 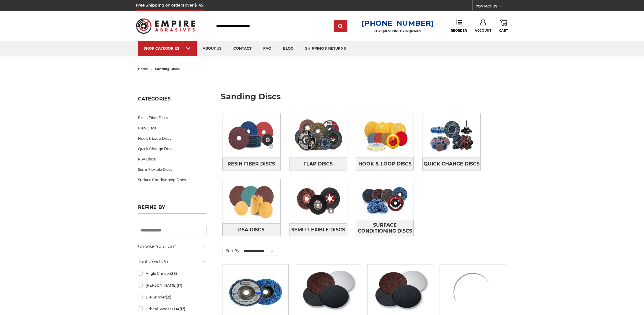 I want to click on img: Empire Abrasives, so click(x=165, y=26).